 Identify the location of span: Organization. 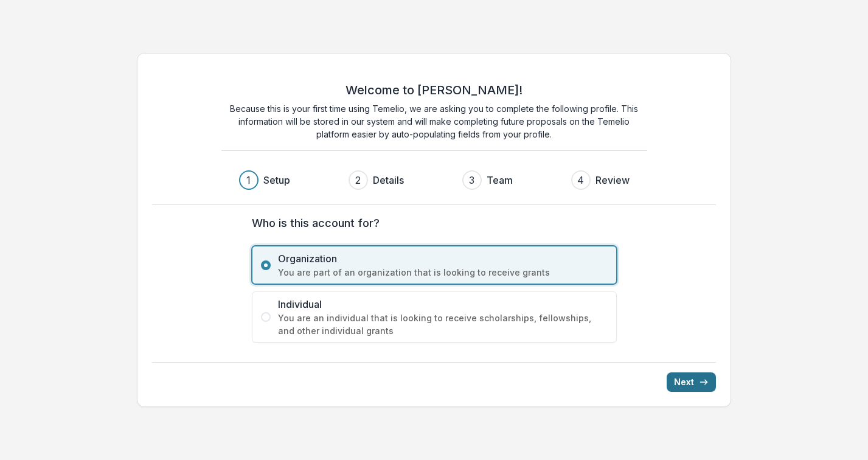
(442, 259).